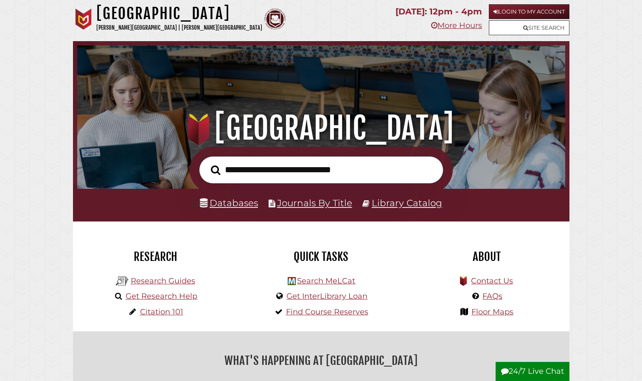  Describe the element at coordinates (161, 296) in the screenshot. I see `a: Get Research Help` at that location.